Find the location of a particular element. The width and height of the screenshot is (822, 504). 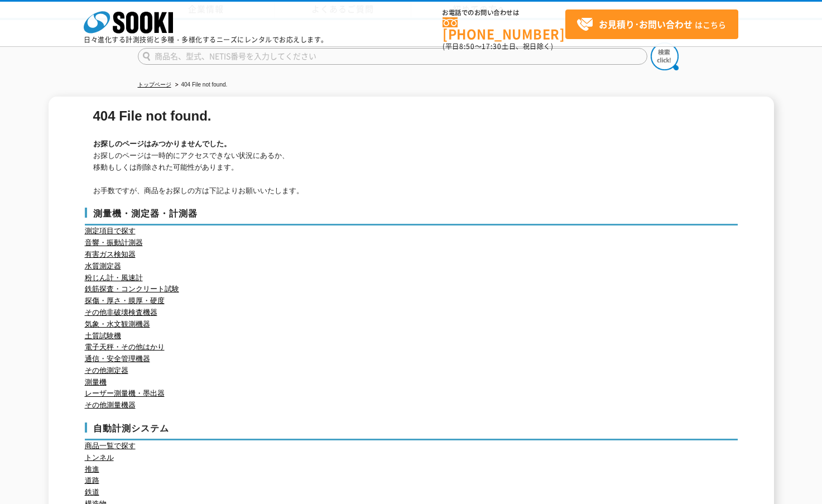

strong: お見積り･お問い合わせ is located at coordinates (645, 24).